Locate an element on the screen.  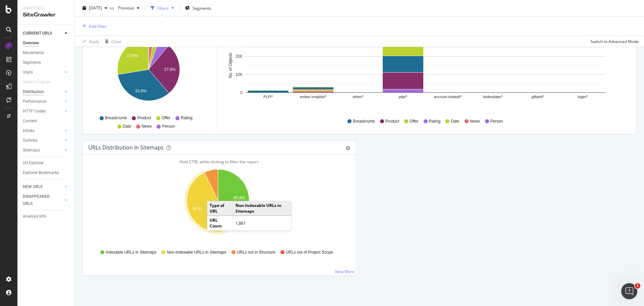
td: 1,861 is located at coordinates (262, 222).